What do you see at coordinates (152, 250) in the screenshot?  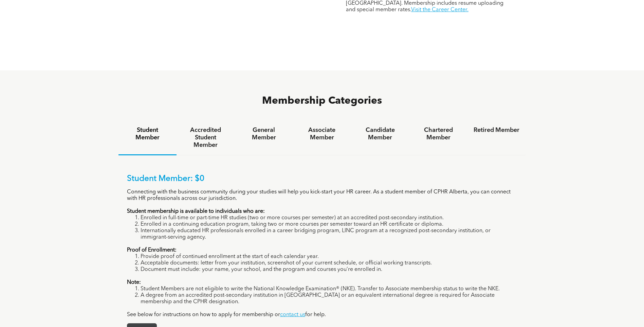 I see `strong: Proof of Enrollment:` at bounding box center [152, 250].